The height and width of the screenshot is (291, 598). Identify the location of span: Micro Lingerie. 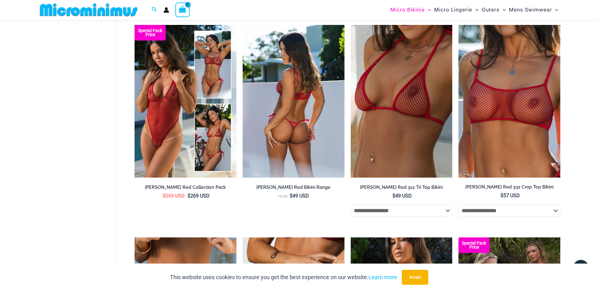
(453, 10).